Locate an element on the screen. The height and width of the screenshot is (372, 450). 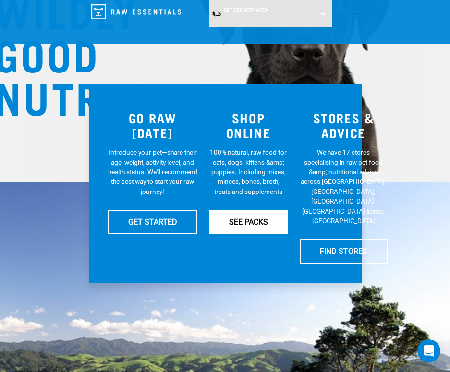
span: Set Delivery Area is located at coordinates (246, 10).